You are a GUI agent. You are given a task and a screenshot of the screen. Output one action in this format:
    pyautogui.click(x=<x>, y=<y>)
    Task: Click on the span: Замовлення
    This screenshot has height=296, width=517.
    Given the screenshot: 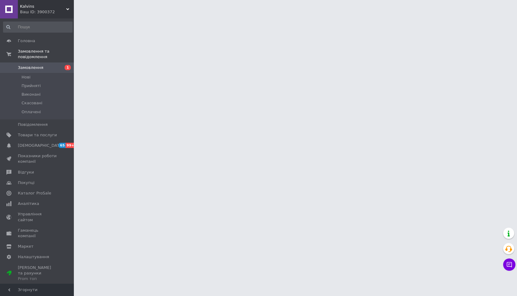 What is the action you would take?
    pyautogui.click(x=30, y=68)
    